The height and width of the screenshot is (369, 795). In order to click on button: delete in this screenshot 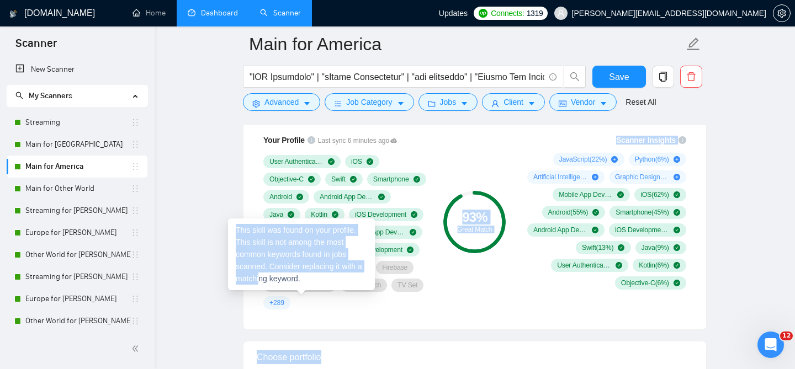, I will do `click(691, 77)`.